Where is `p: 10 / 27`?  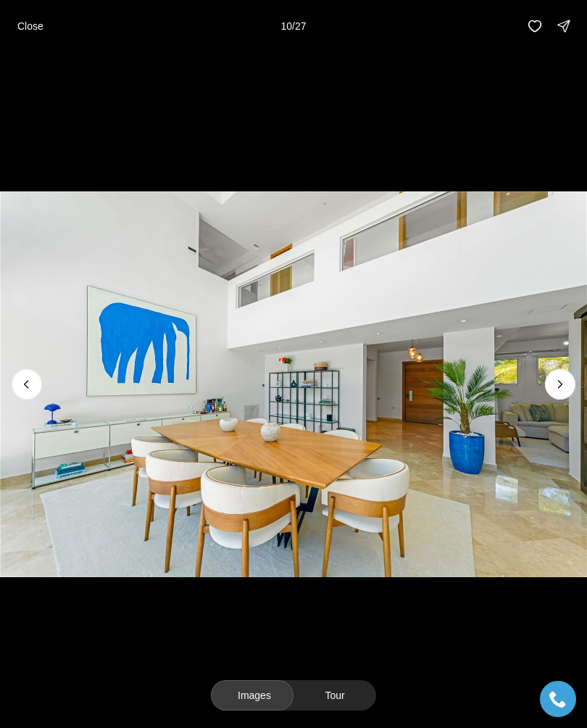 p: 10 / 27 is located at coordinates (293, 26).